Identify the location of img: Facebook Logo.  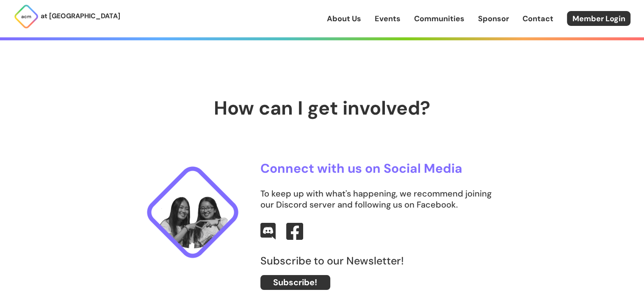
(295, 231).